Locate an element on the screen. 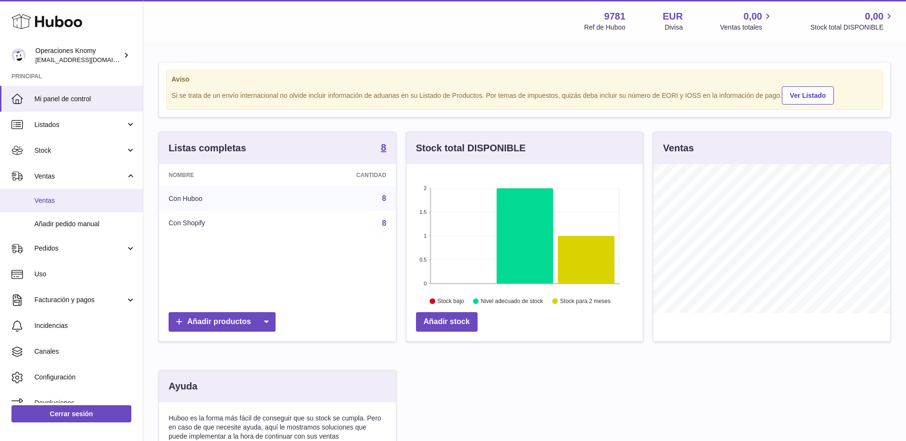  span: Añadir pedido manual is located at coordinates (85, 224).